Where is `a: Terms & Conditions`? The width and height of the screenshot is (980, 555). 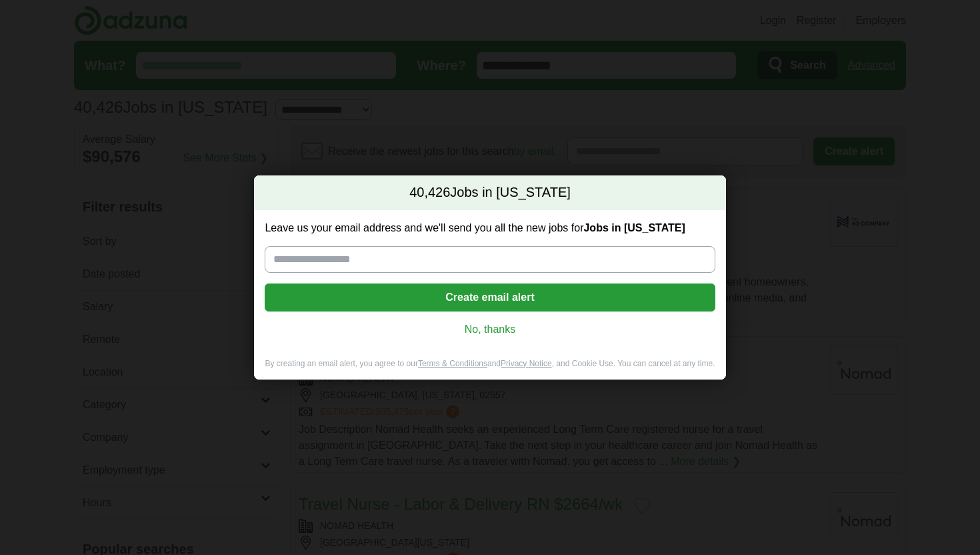
a: Terms & Conditions is located at coordinates (453, 363).